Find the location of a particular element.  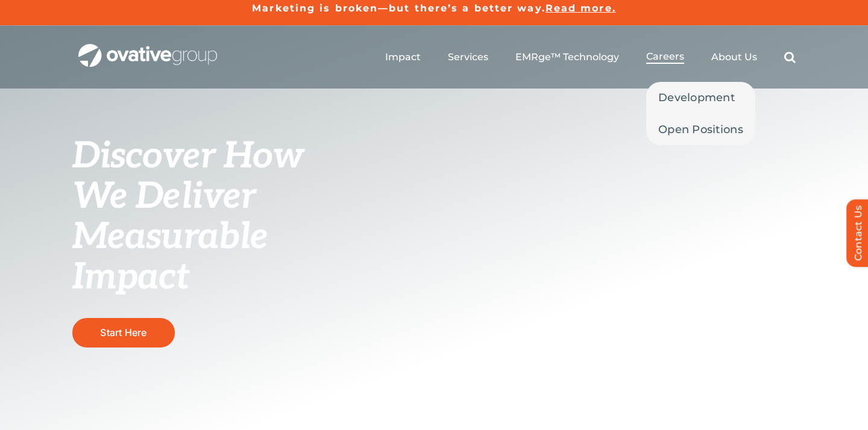

nav: Menu is located at coordinates (591, 57).